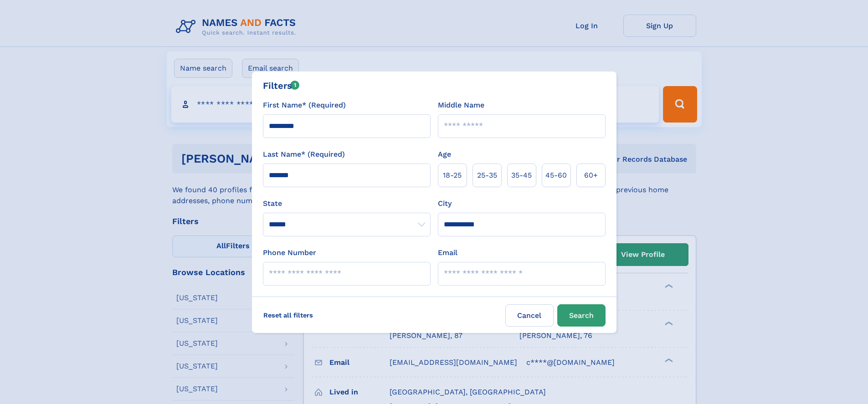 This screenshot has width=868, height=404. I want to click on label: Email, so click(448, 253).